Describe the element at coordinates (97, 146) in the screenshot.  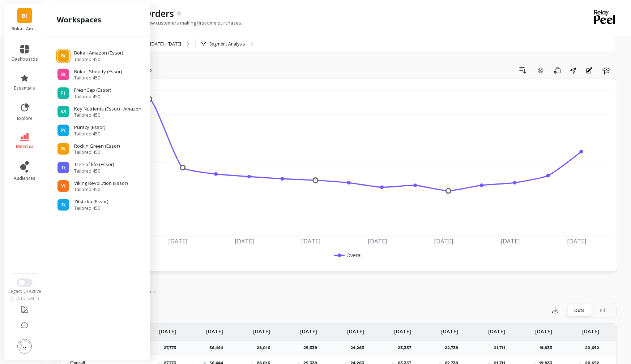
I see `p: Rockin Green (Essor)` at that location.